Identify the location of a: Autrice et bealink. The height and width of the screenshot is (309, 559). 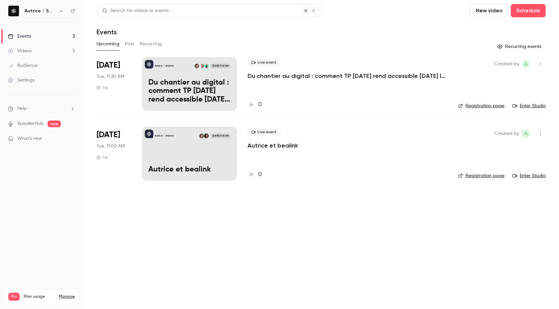
(273, 145).